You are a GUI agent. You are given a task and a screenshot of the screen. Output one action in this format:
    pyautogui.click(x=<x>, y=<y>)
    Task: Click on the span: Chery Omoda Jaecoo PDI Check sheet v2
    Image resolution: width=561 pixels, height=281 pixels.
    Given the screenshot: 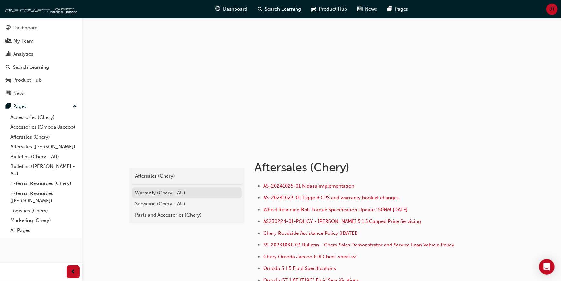 What is the action you would take?
    pyautogui.click(x=310, y=257)
    